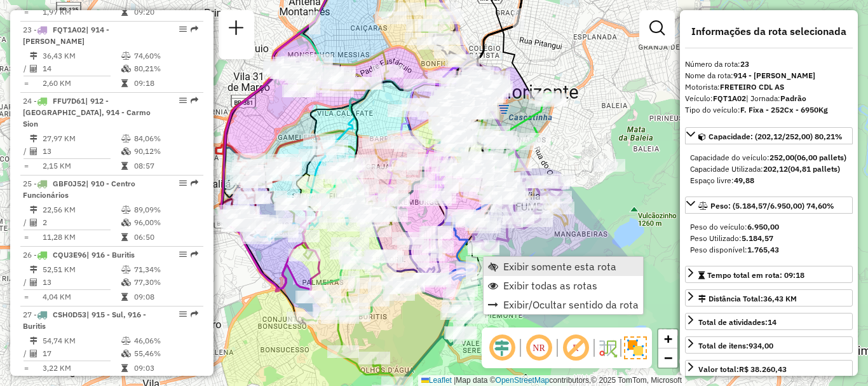 This screenshot has width=868, height=386. What do you see at coordinates (747, 299) in the screenshot?
I see `div: Distância Total:` at bounding box center [747, 299].